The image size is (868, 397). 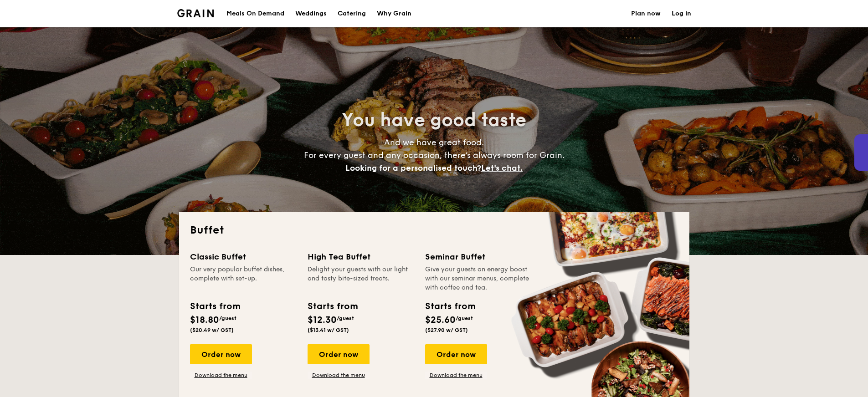 I want to click on div: Seminar Buffet, so click(x=478, y=257).